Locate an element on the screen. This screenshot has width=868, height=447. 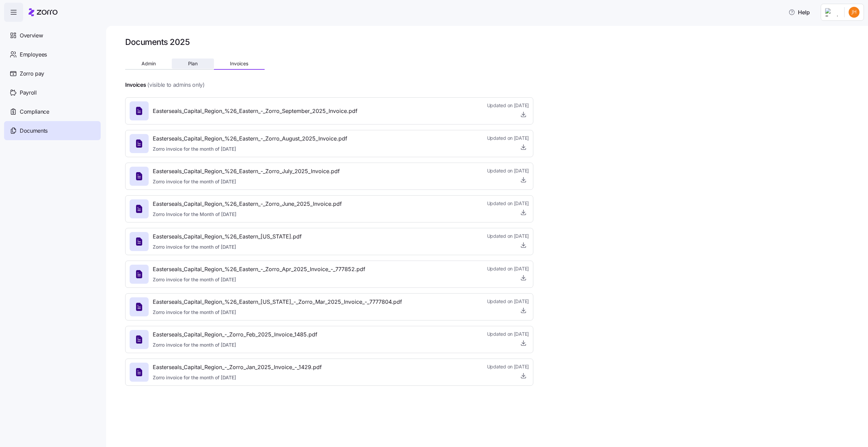
span: Admin is located at coordinates (148, 64).